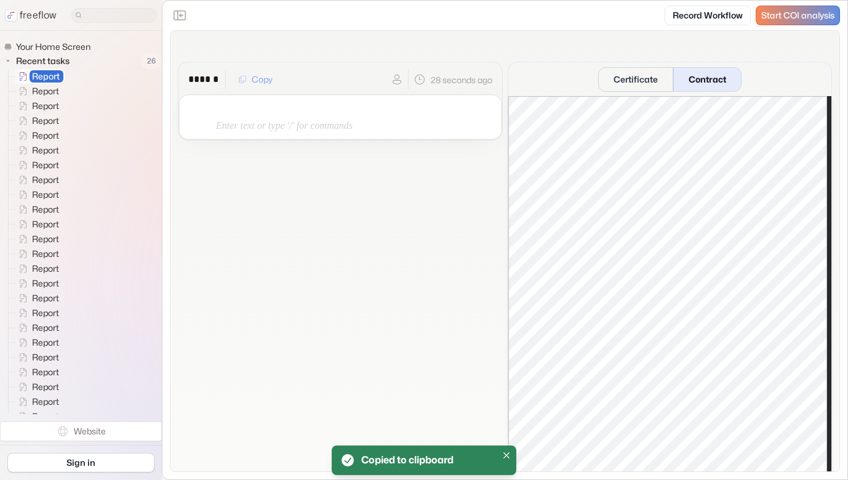 The width and height of the screenshot is (848, 480). What do you see at coordinates (427, 460) in the screenshot?
I see `div: Copied to clipboard` at bounding box center [427, 460].